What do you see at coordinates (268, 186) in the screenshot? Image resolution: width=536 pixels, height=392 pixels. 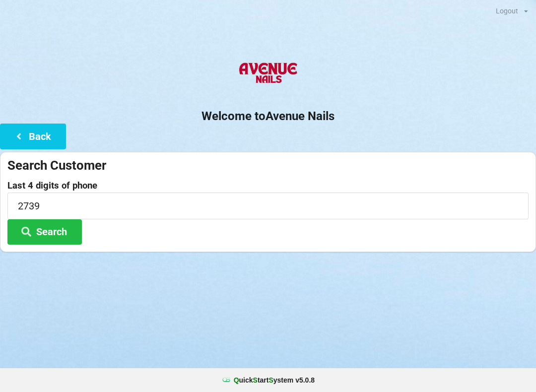 I see `label: Last 4 digits of phone` at bounding box center [268, 186].